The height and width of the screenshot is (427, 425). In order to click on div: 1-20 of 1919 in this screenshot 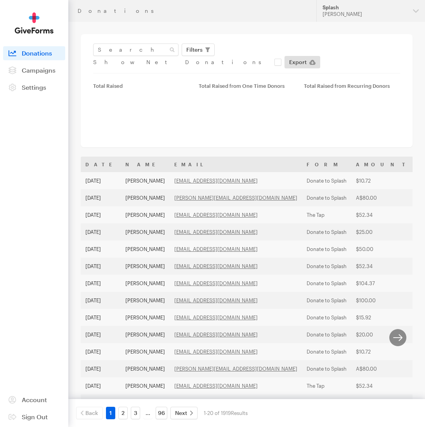, I will do `click(226, 413)`.